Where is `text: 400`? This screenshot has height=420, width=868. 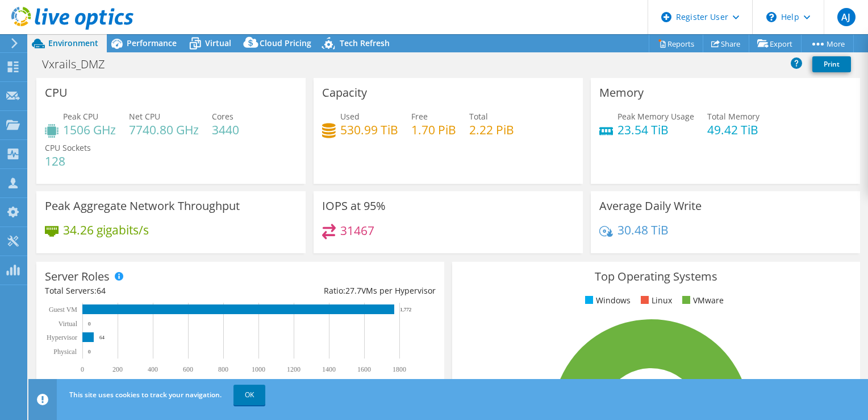
text: 400 is located at coordinates (153, 369).